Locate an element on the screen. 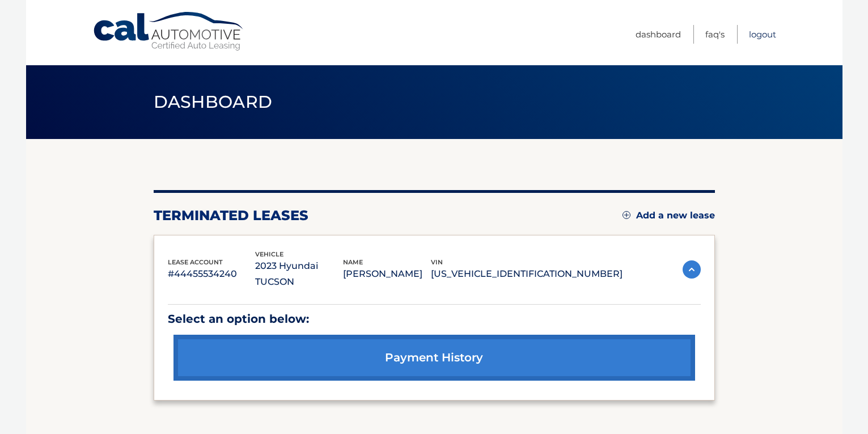  span: vehicle is located at coordinates (269, 254).